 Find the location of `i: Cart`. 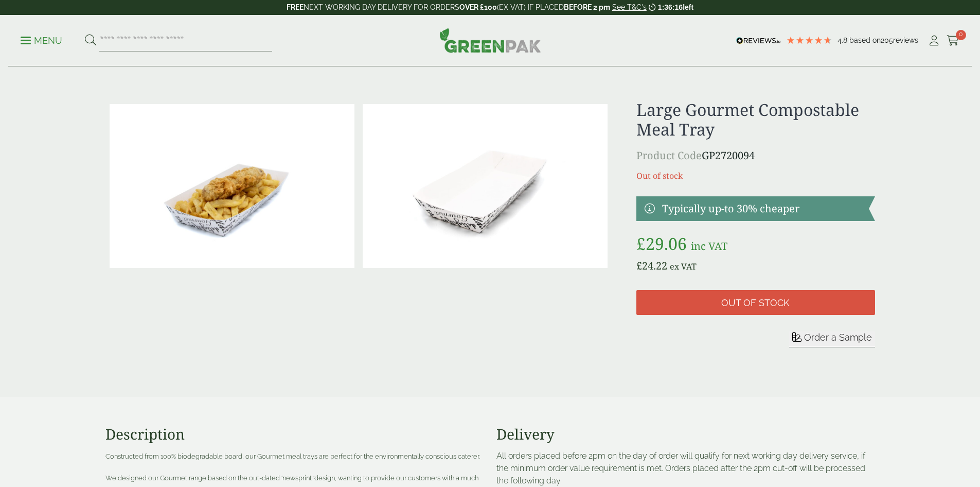

i: Cart is located at coordinates (953, 41).